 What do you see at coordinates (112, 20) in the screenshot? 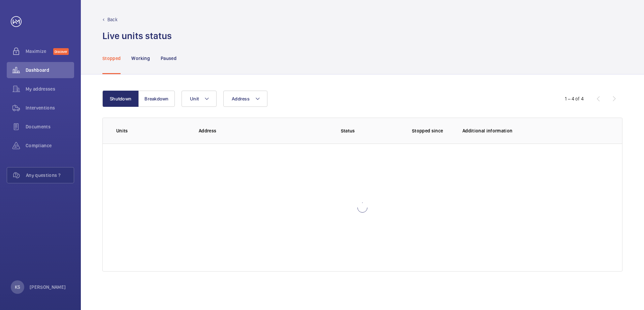
I see `p: Back` at bounding box center [112, 20].